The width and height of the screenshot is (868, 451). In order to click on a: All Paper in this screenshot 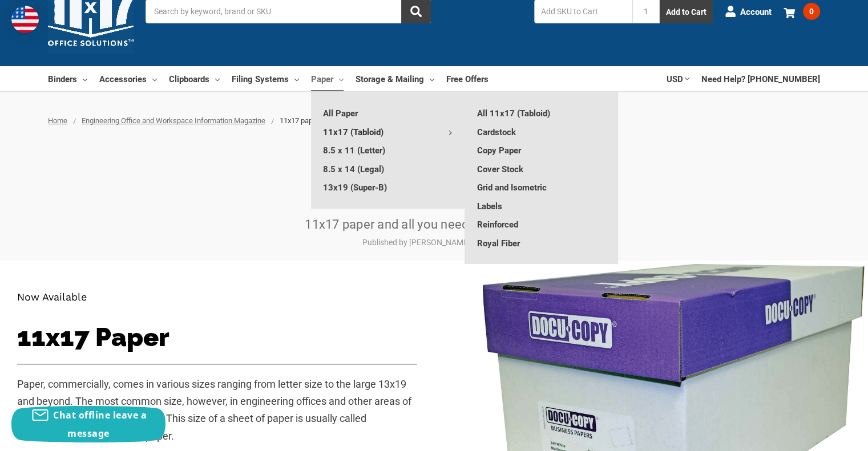, I will do `click(388, 113)`.